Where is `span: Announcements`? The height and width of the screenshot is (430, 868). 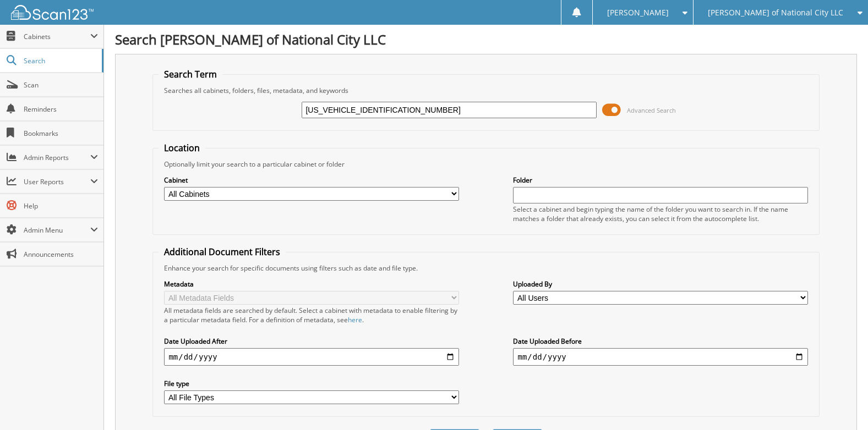
span: Announcements is located at coordinates (61, 254).